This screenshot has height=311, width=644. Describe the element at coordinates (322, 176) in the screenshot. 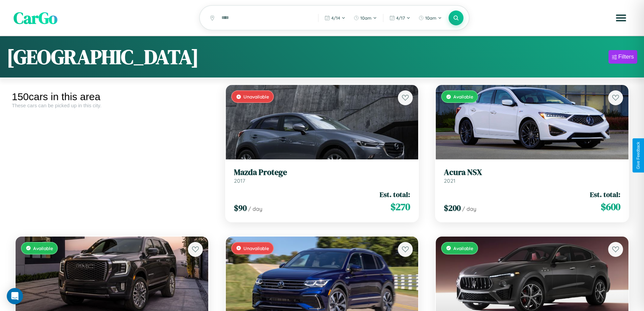

I see `a: Mazda Protege2017` at that location.